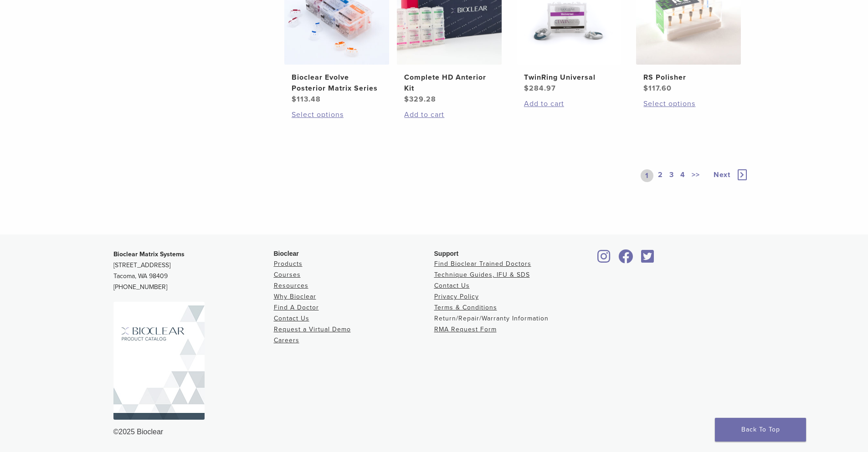  Describe the element at coordinates (688, 77) in the screenshot. I see `h2: RS Polisher` at that location.